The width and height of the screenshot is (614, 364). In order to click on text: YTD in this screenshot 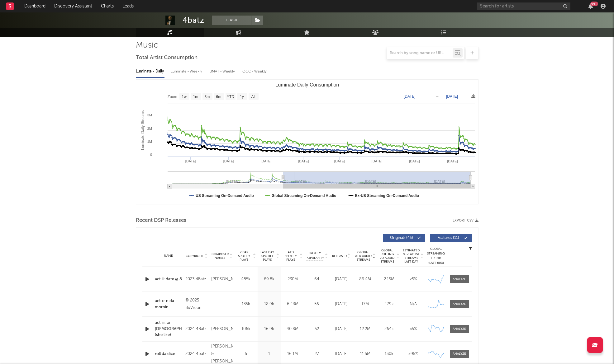, I will do `click(230, 97)`.